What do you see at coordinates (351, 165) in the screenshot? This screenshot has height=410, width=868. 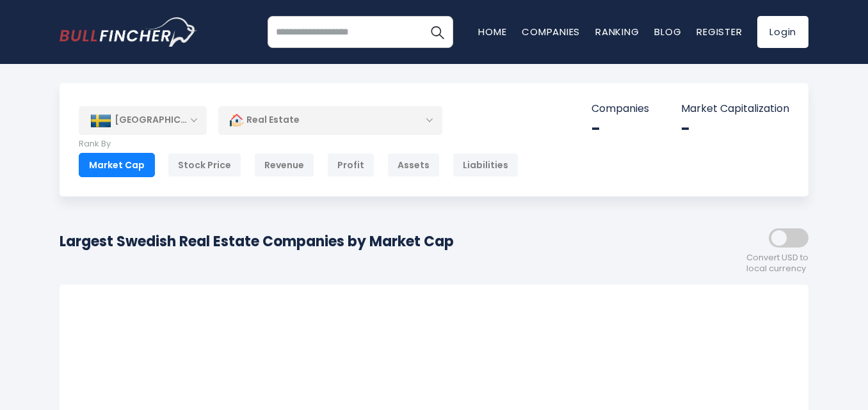 I see `div: Profit` at bounding box center [351, 165].